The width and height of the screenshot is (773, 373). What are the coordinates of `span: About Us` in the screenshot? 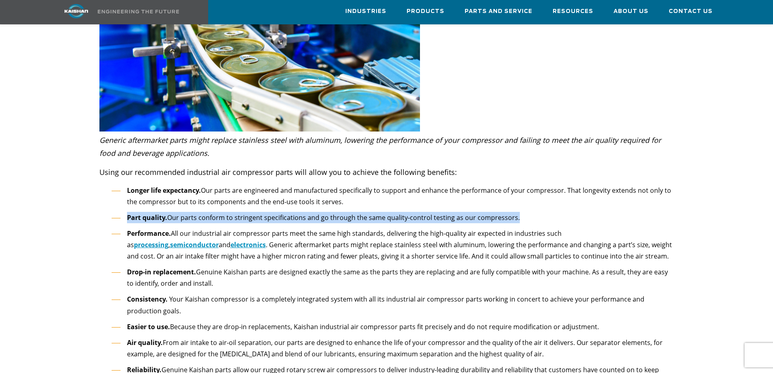 It's located at (631, 11).